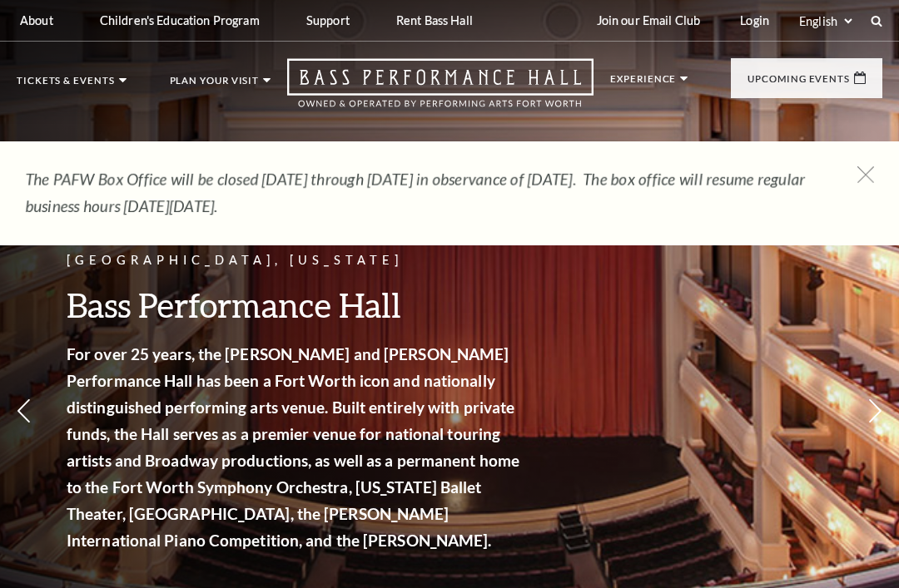  I want to click on p: Tickets & Events, so click(66, 85).